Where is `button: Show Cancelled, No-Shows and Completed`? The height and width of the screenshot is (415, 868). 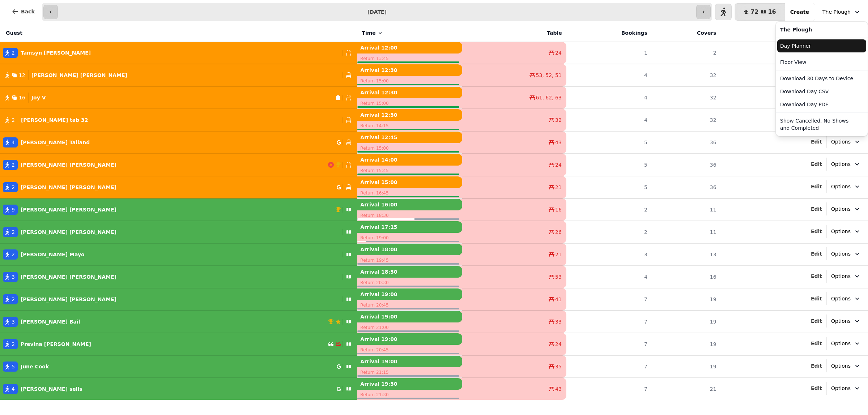
button: Show Cancelled, No-Shows and Completed is located at coordinates (822, 124).